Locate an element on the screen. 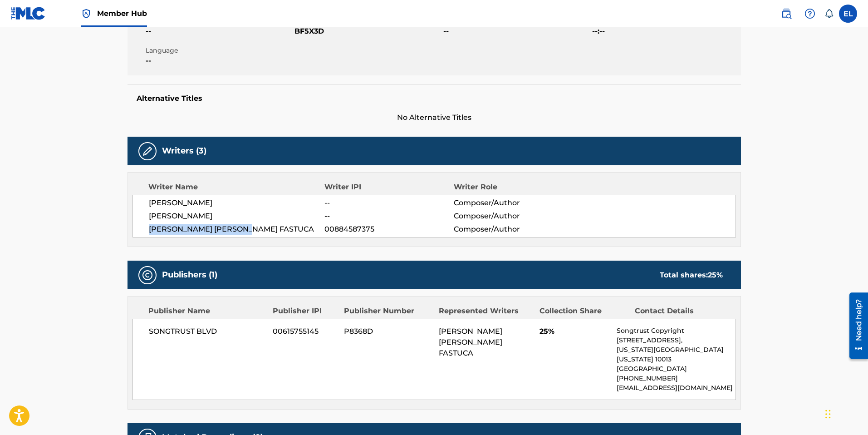  div: User Menu is located at coordinates (848, 14).